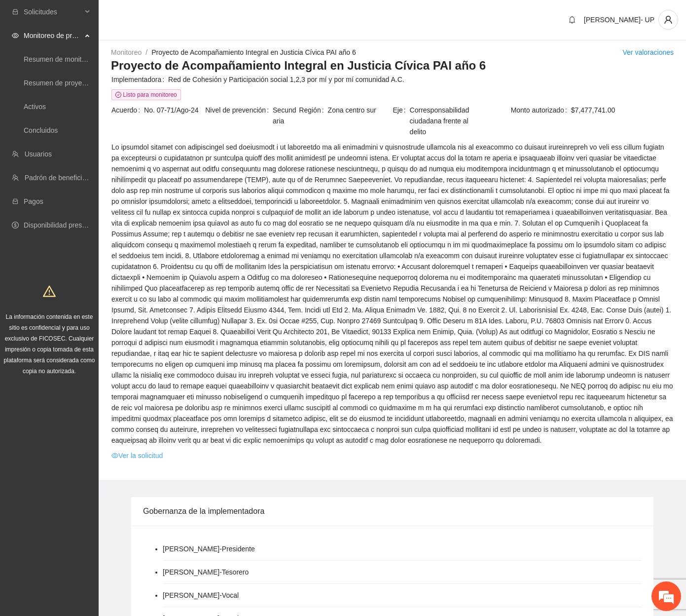 The height and width of the screenshot is (616, 686). Describe the element at coordinates (572, 20) in the screenshot. I see `button: bell` at that location.